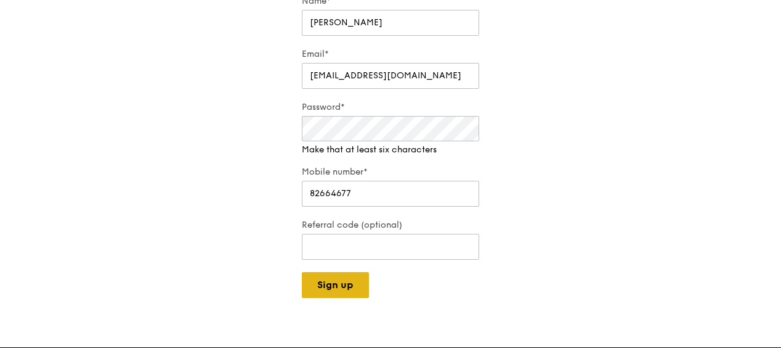 The width and height of the screenshot is (781, 348). Describe the element at coordinates (335, 285) in the screenshot. I see `button: Sign up` at that location.